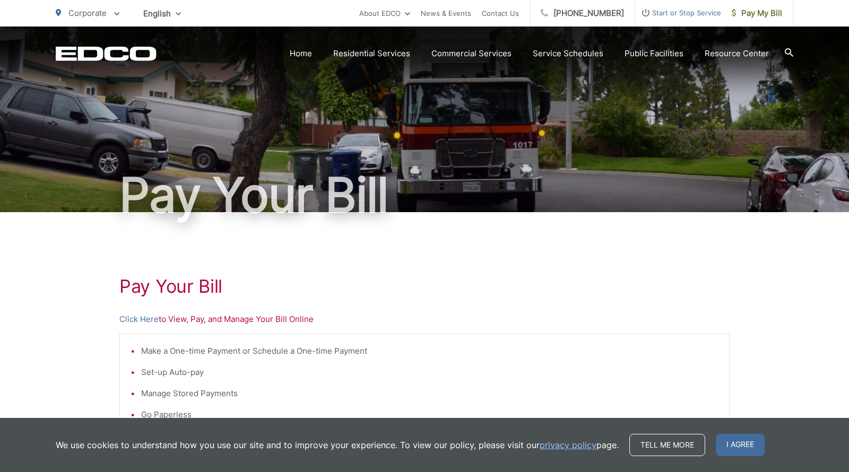  What do you see at coordinates (471, 54) in the screenshot?
I see `a: Commercial Services` at bounding box center [471, 54].